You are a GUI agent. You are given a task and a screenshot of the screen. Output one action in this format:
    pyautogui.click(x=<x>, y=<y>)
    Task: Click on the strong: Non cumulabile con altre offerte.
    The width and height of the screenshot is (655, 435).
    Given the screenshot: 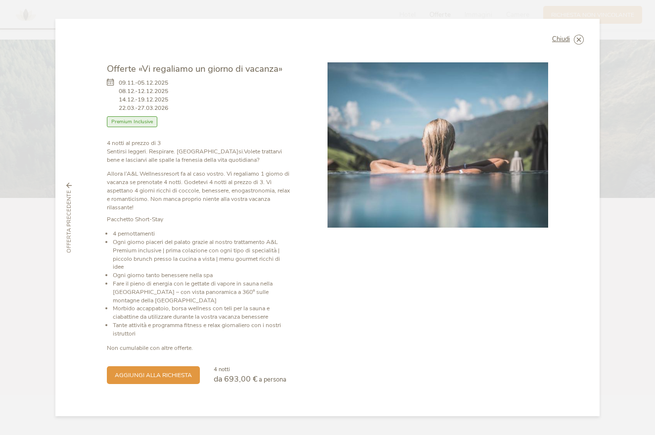 What is the action you would take?
    pyautogui.click(x=150, y=348)
    